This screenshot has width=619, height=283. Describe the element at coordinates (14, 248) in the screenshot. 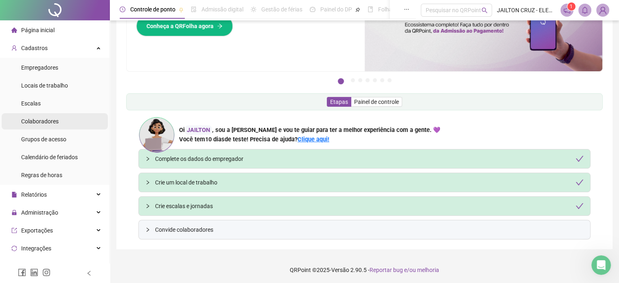

I see `span: sync` at that location.